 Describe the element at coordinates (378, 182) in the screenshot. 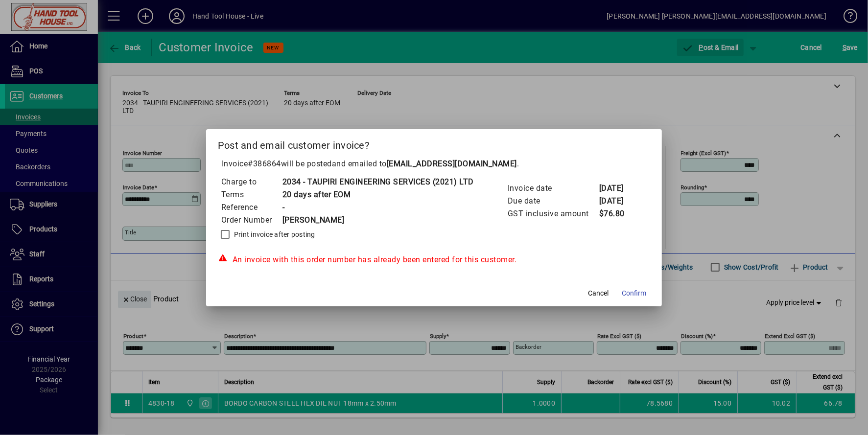

I see `td: 2034 - TAUPIRI ENGINEERING SERVICES (2021) LTD` at that location.